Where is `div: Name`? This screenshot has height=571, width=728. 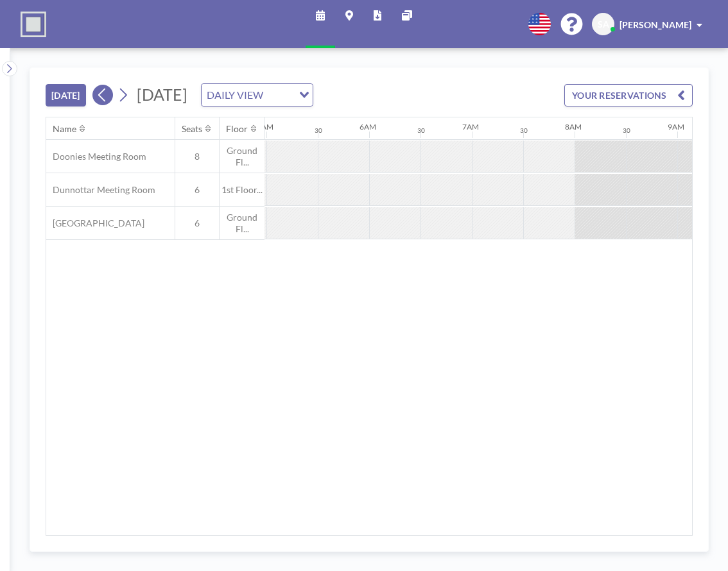
div: Name is located at coordinates (64, 129).